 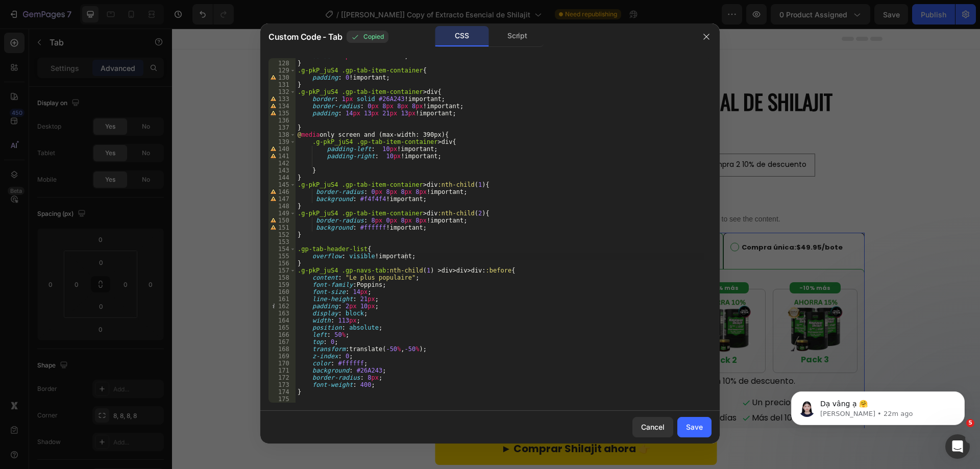 I want to click on h2: Pack 1, so click(x=460, y=332).